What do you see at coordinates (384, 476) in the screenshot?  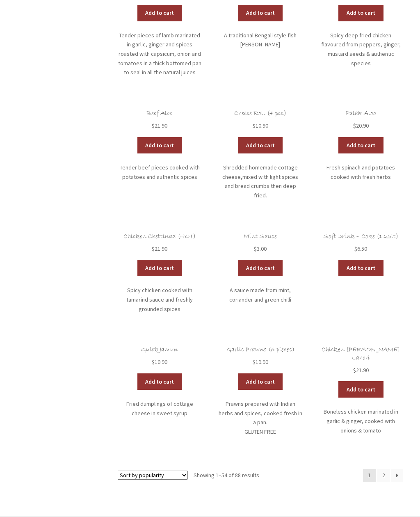 I see `a: Page 2` at bounding box center [384, 476].